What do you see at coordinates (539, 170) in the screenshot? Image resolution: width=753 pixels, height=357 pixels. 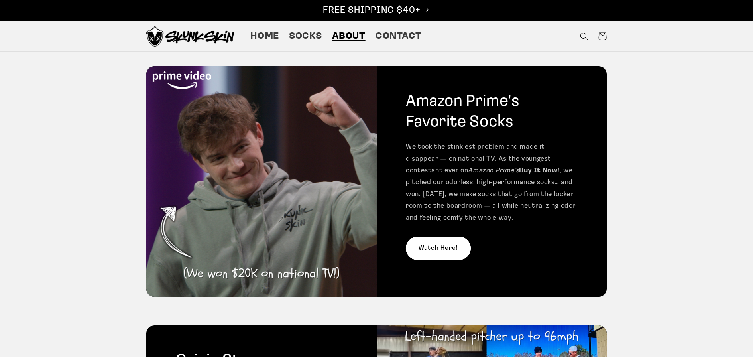 I see `strong: Buy It Now!` at bounding box center [539, 170].